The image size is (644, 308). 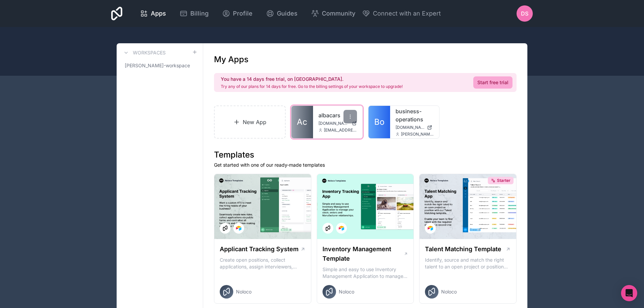 What do you see at coordinates (262, 263) in the screenshot?
I see `p: Create open positions, collect applications, assign interviewers, centralise candidate feedback a...` at bounding box center [262, 263].